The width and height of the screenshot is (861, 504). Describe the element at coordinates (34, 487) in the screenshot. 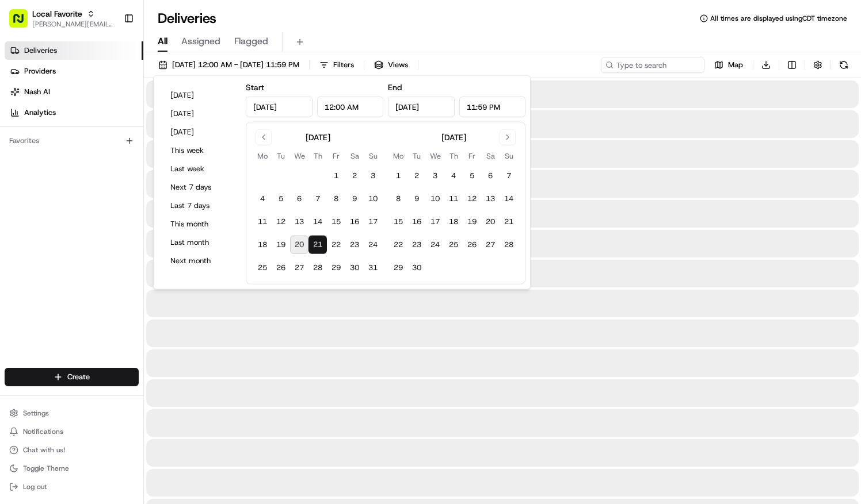

I see `span: Log out` at that location.